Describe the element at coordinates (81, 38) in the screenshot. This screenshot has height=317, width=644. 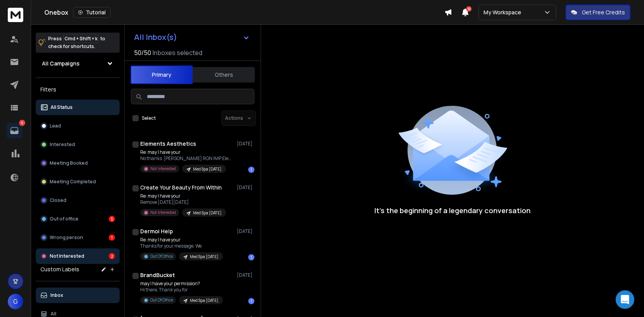
I see `span: Cmd + Shift + k` at that location.